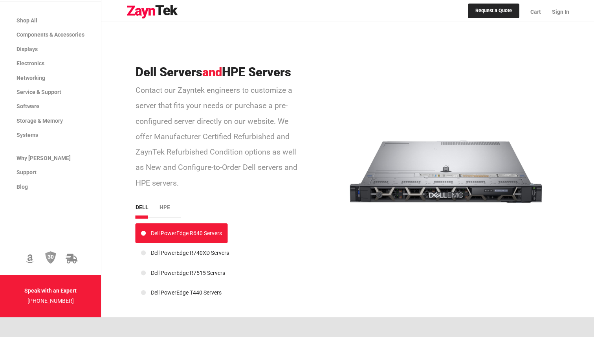 The image size is (594, 337). I want to click on span: Cart, so click(535, 12).